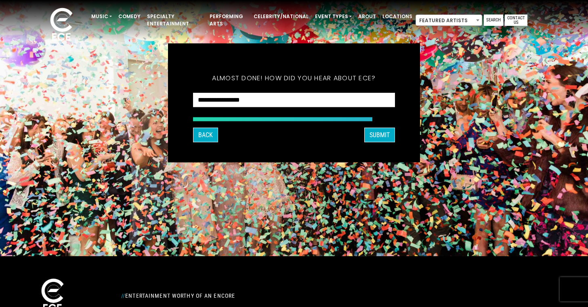  What do you see at coordinates (516, 20) in the screenshot?
I see `a: Contact Us` at bounding box center [516, 20].